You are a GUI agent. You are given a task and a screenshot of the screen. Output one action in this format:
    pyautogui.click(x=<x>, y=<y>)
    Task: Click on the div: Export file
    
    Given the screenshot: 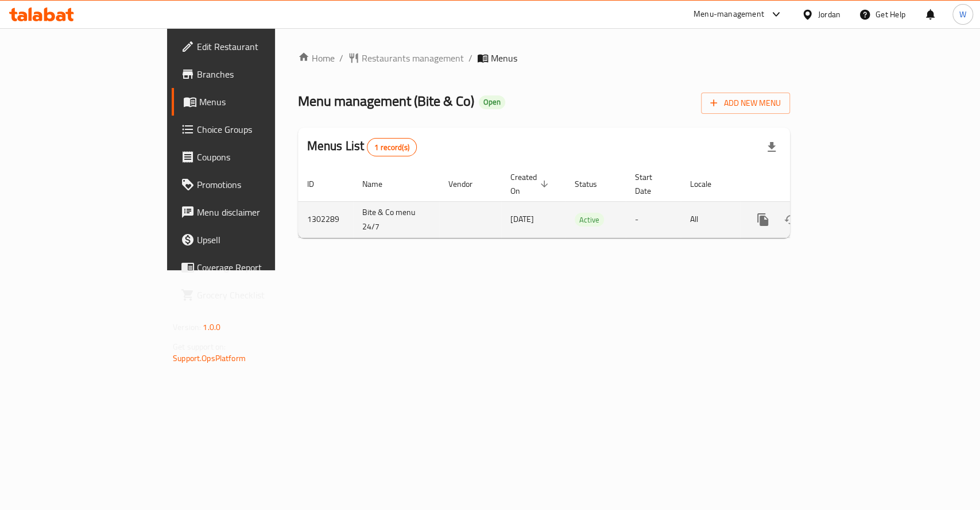 What is the action you would take?
    pyautogui.click(x=772, y=147)
    